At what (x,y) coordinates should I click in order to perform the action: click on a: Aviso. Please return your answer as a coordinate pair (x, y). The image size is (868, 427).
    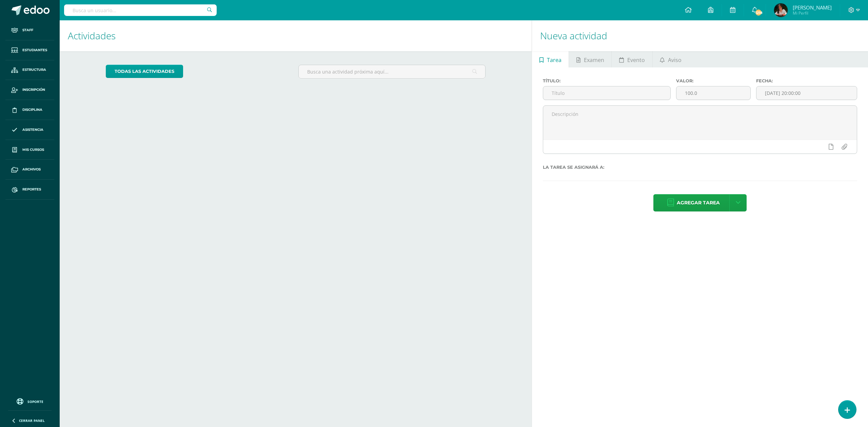
    Looking at the image, I should click on (671, 60).